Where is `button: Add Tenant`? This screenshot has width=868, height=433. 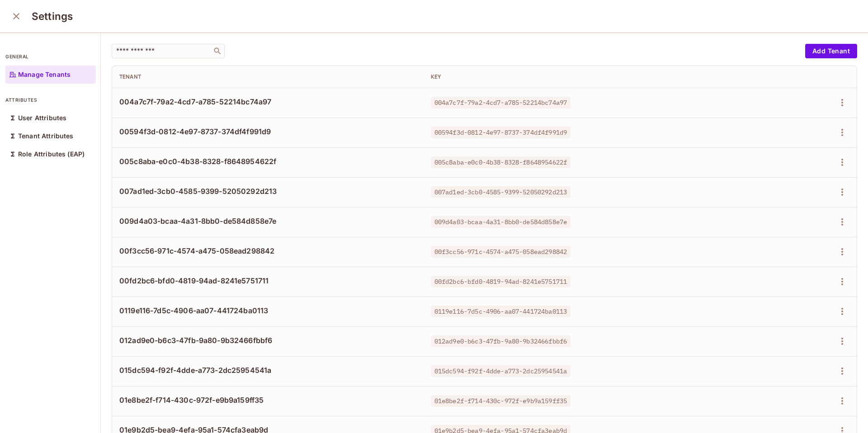 button: Add Tenant is located at coordinates (831, 51).